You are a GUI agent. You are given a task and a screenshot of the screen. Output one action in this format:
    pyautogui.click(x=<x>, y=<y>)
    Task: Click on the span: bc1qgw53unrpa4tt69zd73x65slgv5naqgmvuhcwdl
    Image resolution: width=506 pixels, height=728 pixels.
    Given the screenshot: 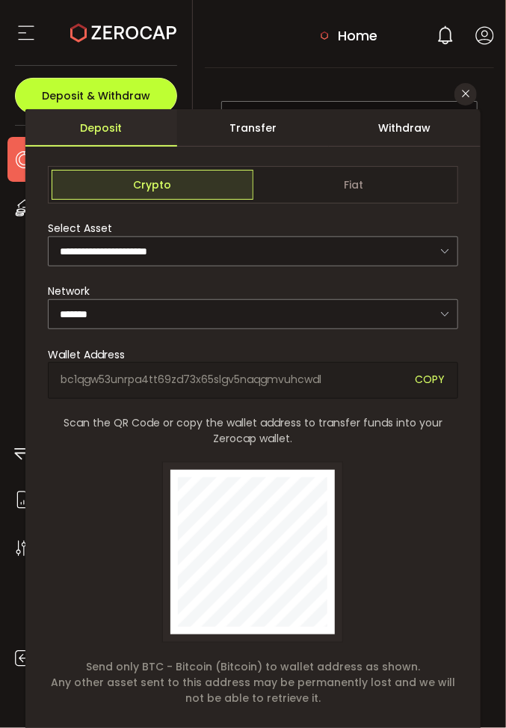 What is the action you would take?
    pyautogui.click(x=232, y=380)
    